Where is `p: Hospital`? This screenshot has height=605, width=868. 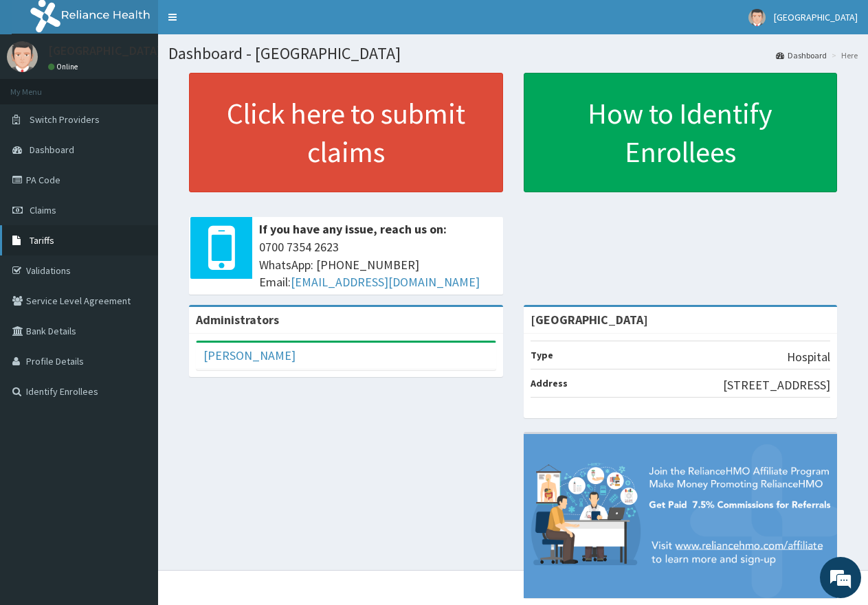 p: Hospital is located at coordinates (808, 357).